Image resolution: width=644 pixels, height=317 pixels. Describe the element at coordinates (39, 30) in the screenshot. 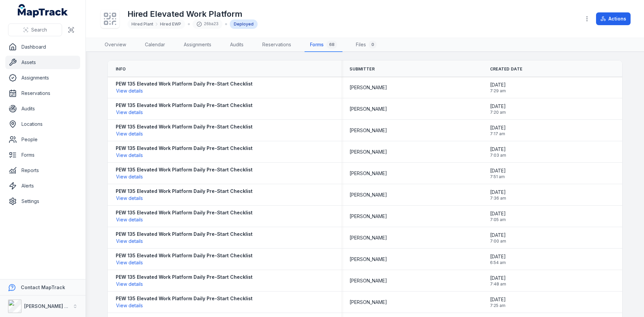

I see `span: Search` at that location.